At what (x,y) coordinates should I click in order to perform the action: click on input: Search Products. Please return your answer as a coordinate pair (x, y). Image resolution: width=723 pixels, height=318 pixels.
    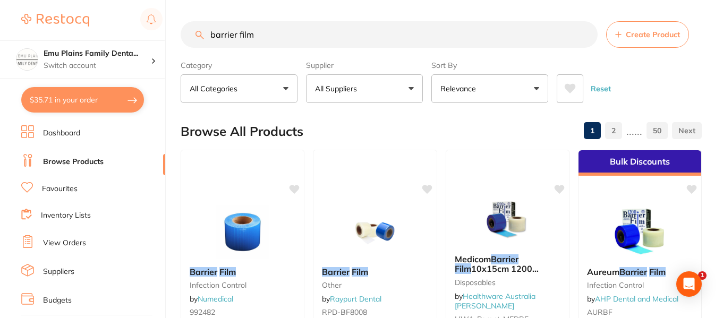
    Looking at the image, I should click on (389, 35).